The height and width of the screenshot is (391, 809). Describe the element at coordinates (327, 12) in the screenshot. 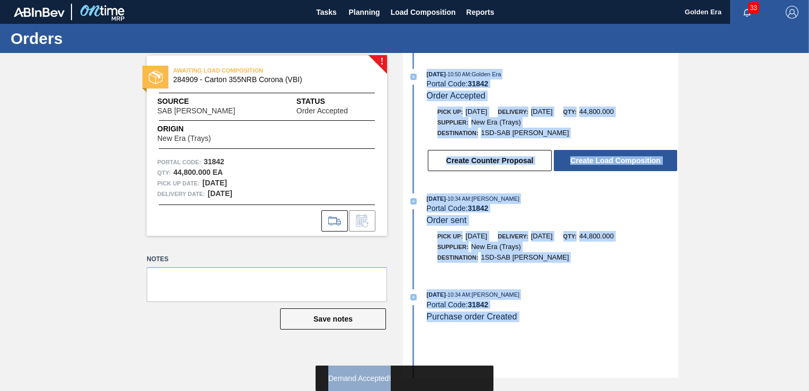

I see `span: Tasks` at that location.